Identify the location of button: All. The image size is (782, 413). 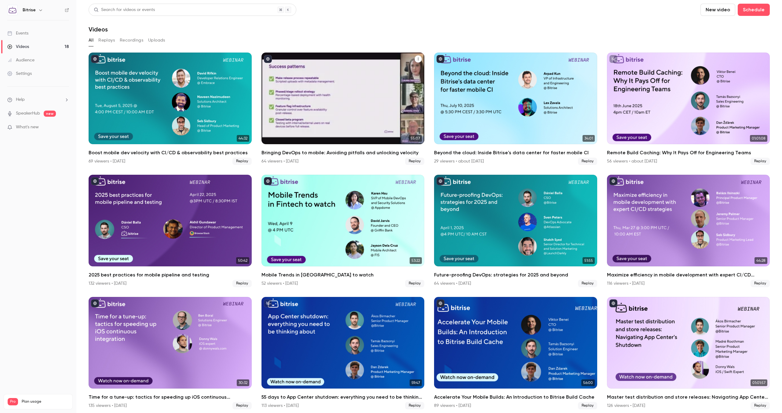
(91, 40).